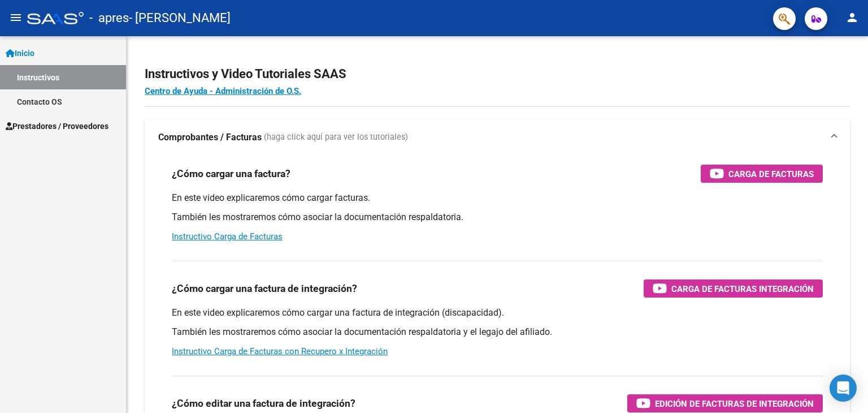  Describe the element at coordinates (497, 332) in the screenshot. I see `p: También les mostraremos cómo asociar la documentación respaldatoria y el legajo del afiliado.` at that location.